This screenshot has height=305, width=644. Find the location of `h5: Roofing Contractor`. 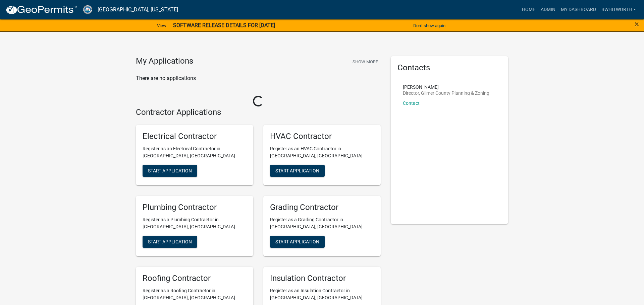

h5: Roofing Contractor is located at coordinates (195, 278).